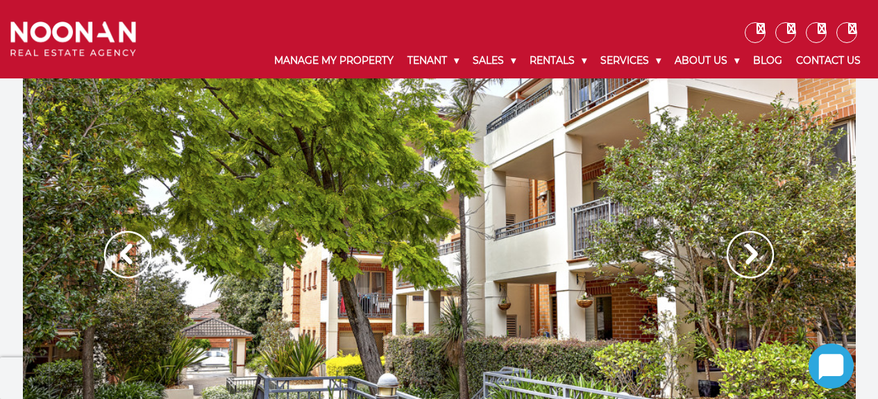 The image size is (878, 399). Describe the element at coordinates (707, 60) in the screenshot. I see `a: About Us` at that location.